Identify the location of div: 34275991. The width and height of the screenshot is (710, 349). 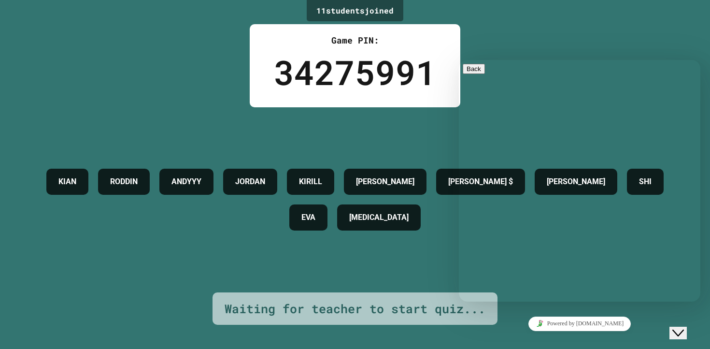
(355, 72).